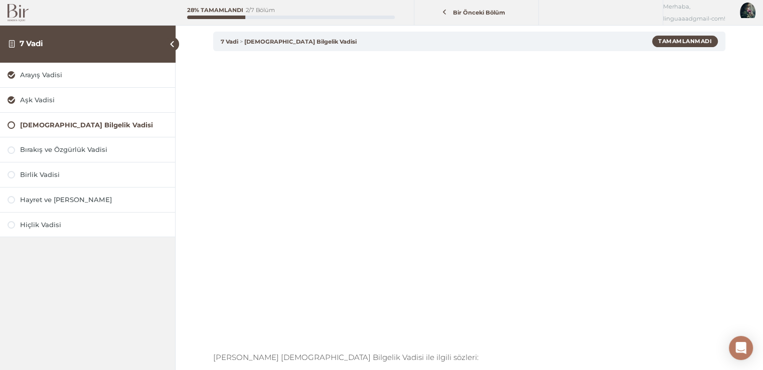  What do you see at coordinates (747, 10) in the screenshot?
I see `img: AyseA1.jpg` at bounding box center [747, 10].